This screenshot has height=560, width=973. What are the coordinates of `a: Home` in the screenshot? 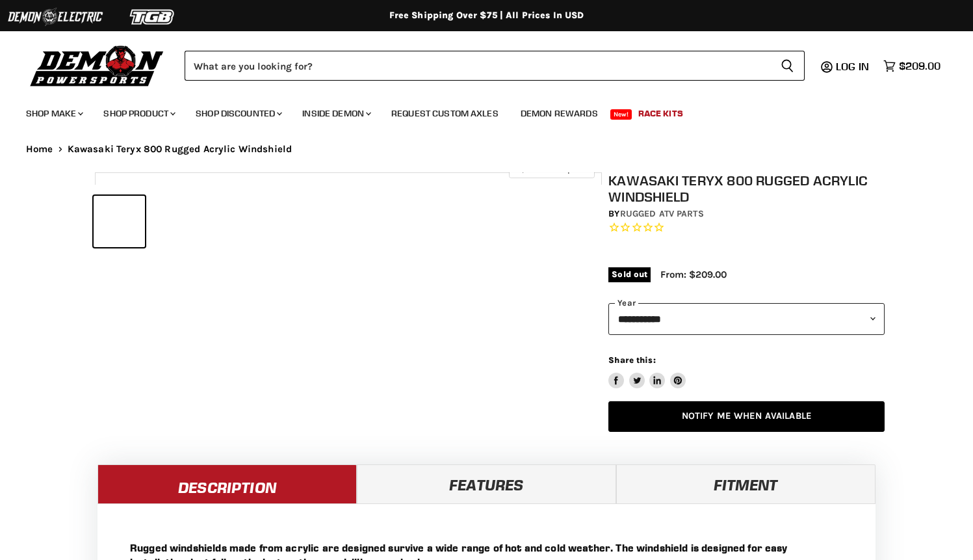 It's located at (40, 149).